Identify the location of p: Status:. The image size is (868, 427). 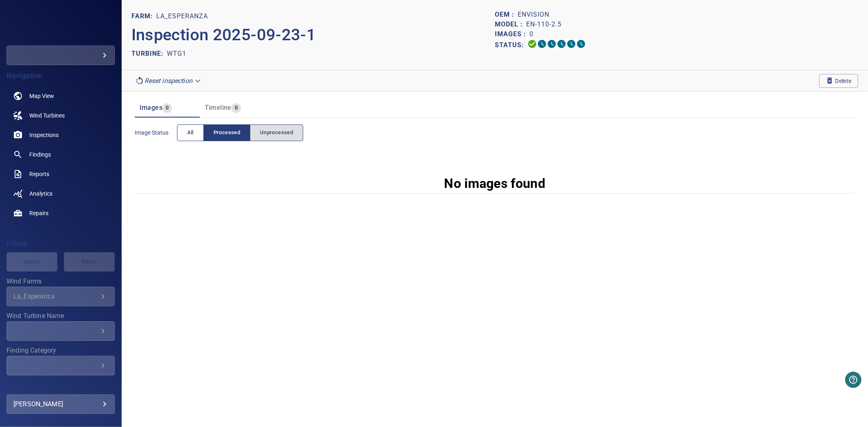
(510, 44).